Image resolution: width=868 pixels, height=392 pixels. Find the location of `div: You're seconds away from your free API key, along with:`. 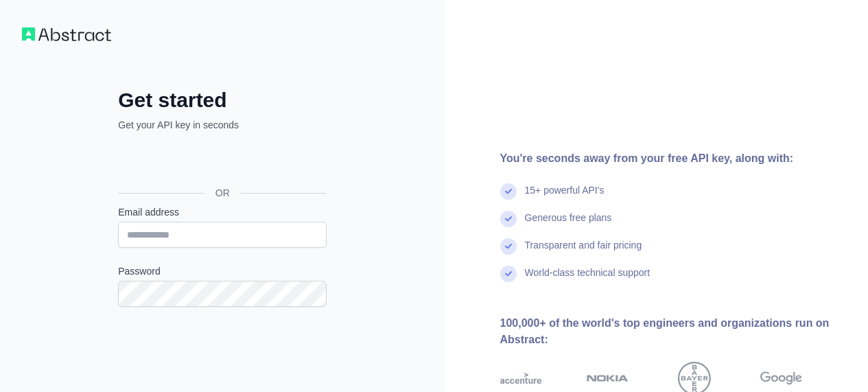

div: You're seconds away from your free API key, along with: is located at coordinates (673, 159).